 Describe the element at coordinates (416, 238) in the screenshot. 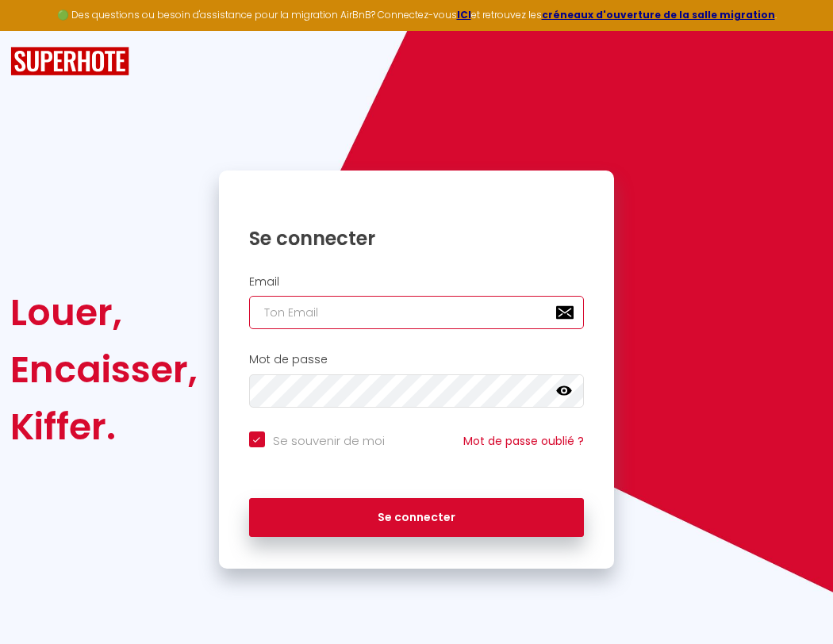

I see `h1: Se connecter` at that location.